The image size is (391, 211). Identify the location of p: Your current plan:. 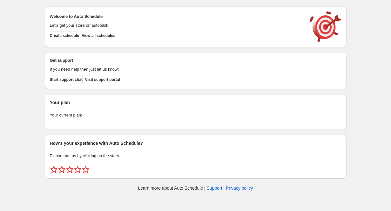
(196, 115).